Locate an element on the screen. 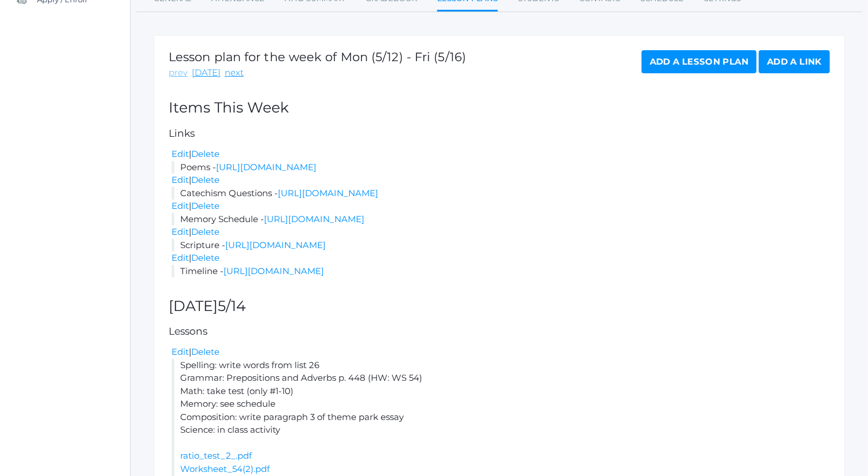 This screenshot has height=476, width=868. h5: Lessons is located at coordinates (499, 331).